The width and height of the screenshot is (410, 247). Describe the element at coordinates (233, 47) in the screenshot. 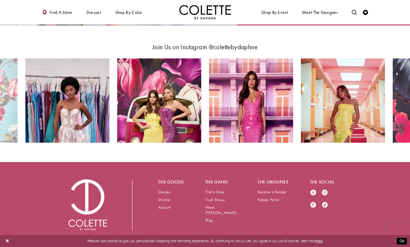

I see `a: Opens in new tab` at that location.